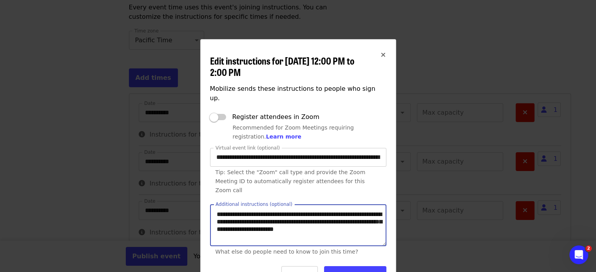  Describe the element at coordinates (298, 252) in the screenshot. I see `div: What else do people need to know to join this time?` at that location.